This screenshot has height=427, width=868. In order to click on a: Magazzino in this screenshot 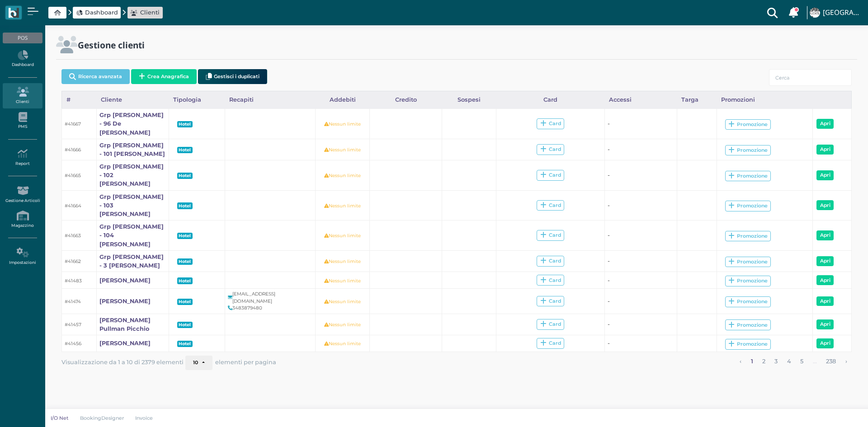, I will do `click(22, 220)`.